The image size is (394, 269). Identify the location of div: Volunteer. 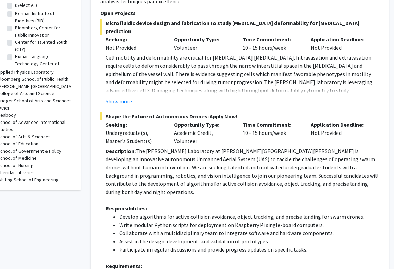
(203, 43).